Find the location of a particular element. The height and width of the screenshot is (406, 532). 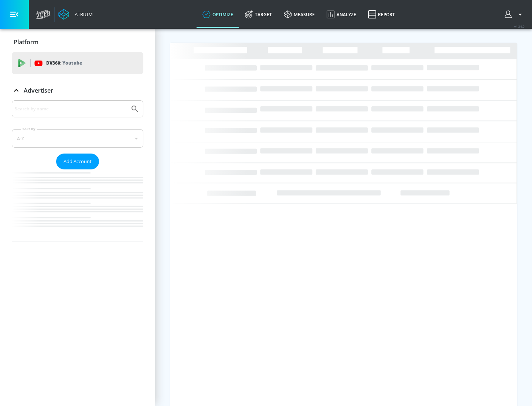

button: Add Account is located at coordinates (77, 161).